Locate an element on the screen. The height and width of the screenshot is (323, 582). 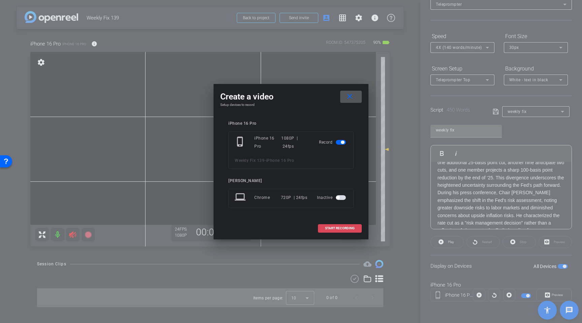
div: 720P | 24fps is located at coordinates (294, 197).